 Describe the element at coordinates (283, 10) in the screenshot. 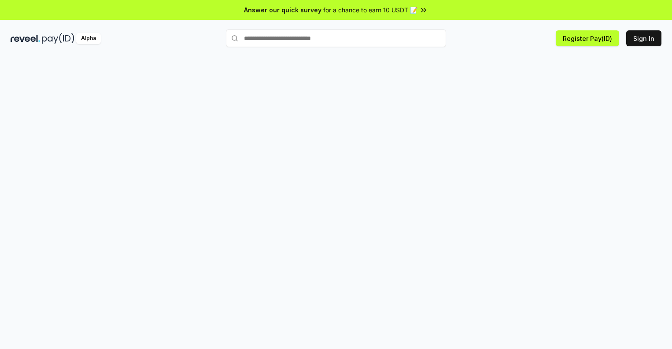

I see `span: Answer our quick survey` at that location.